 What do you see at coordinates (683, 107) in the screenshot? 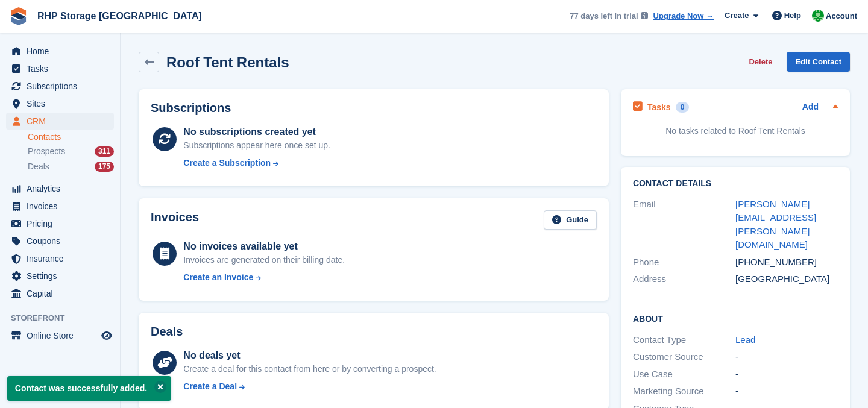
I see `div: 0` at bounding box center [683, 107].